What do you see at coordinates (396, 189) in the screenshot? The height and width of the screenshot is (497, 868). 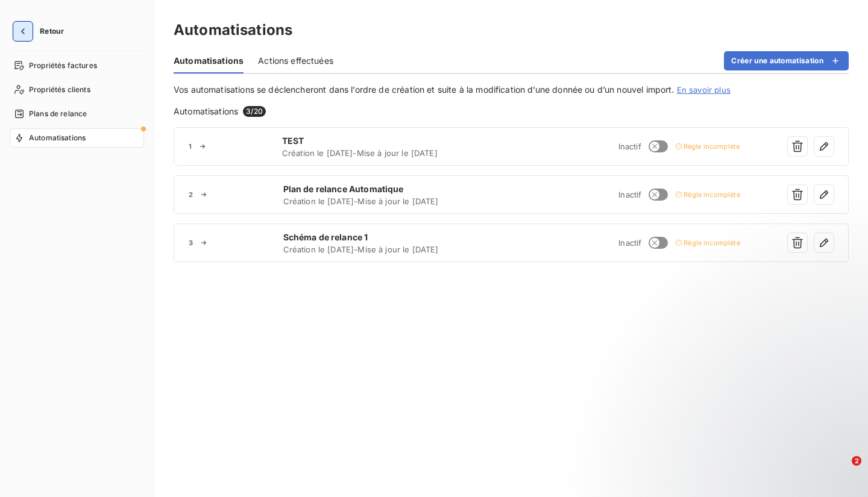 I see `span: Plan de relance Automatique` at bounding box center [396, 189].